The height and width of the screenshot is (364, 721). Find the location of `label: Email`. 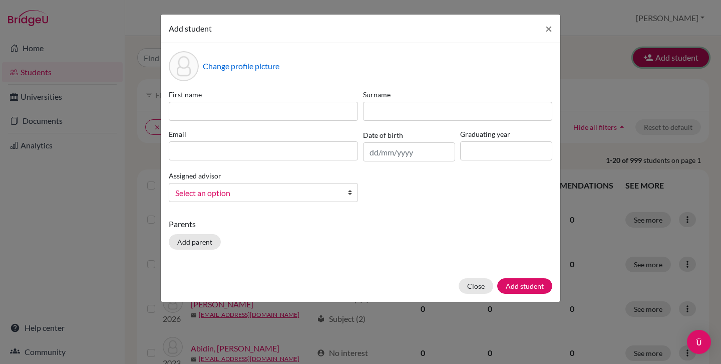

label: Email is located at coordinates (264, 134).